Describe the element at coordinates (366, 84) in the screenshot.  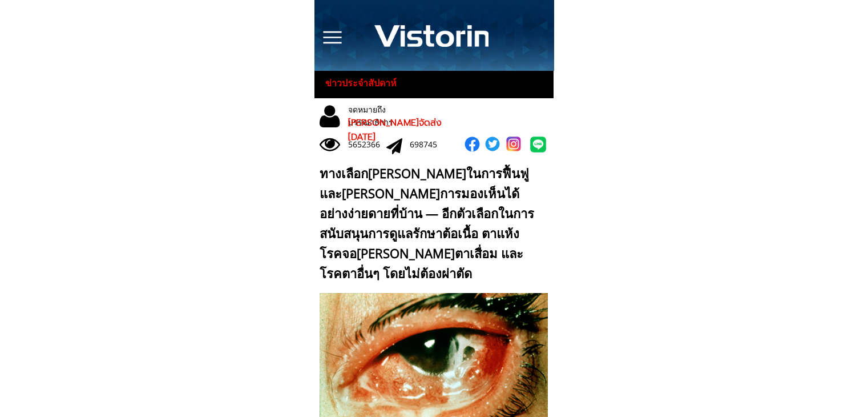
I see `h3: ข่าวประจำสัปดาห์` at that location.